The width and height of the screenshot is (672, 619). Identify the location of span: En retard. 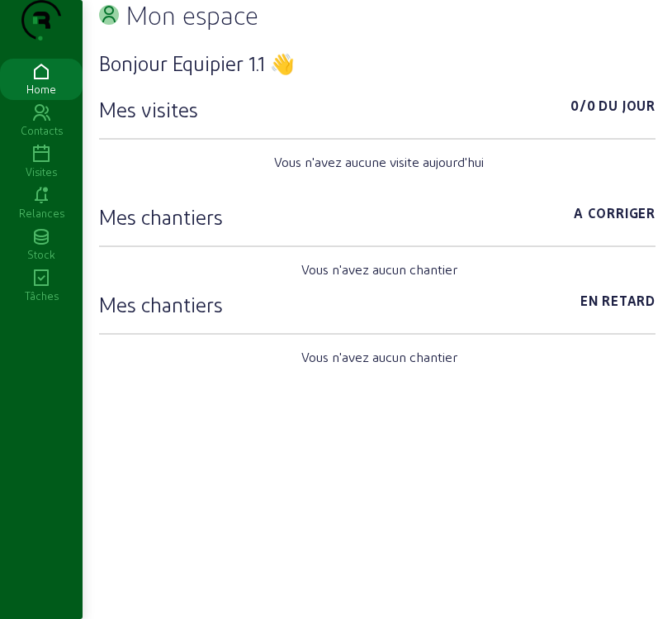
(618, 304).